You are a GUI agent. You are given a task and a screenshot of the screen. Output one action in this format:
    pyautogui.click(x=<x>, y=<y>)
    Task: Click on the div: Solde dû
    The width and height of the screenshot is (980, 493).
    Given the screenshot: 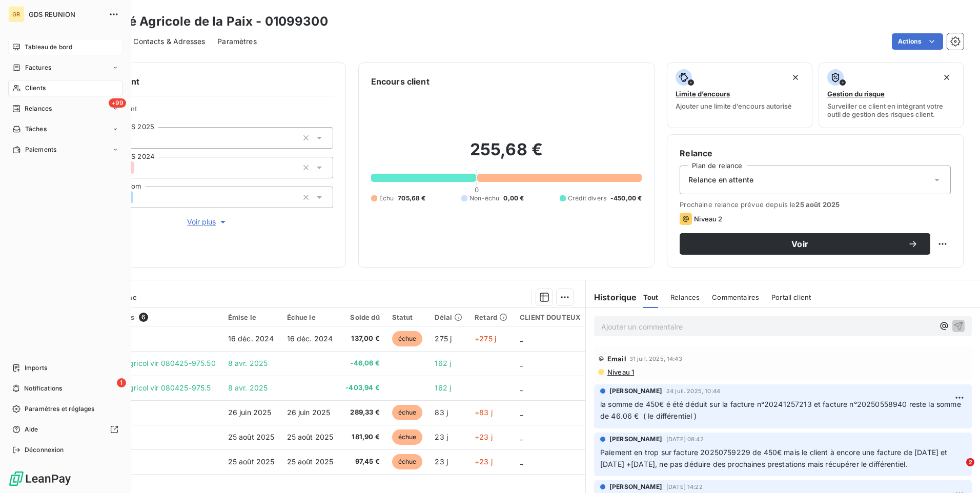 What is the action you would take?
    pyautogui.click(x=363, y=317)
    